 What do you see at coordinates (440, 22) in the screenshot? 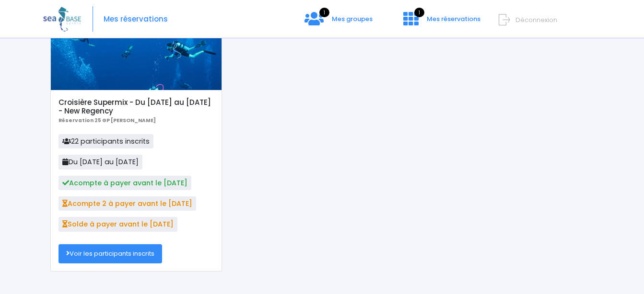
I see `a: 1 Mes réservations` at bounding box center [440, 22].